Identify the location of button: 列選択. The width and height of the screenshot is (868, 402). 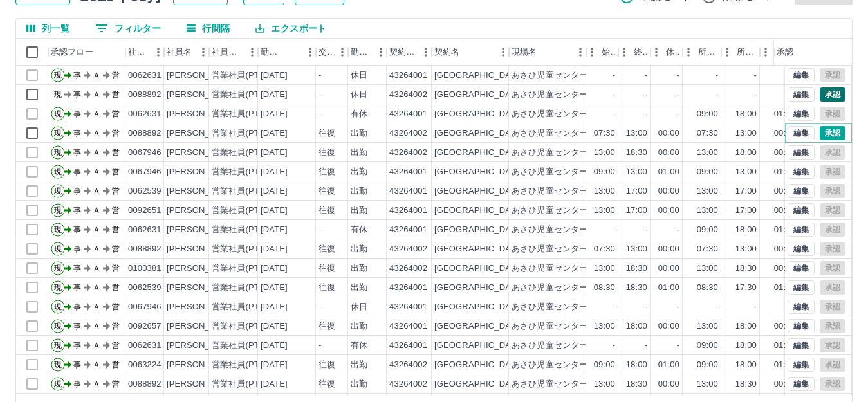
(47, 28).